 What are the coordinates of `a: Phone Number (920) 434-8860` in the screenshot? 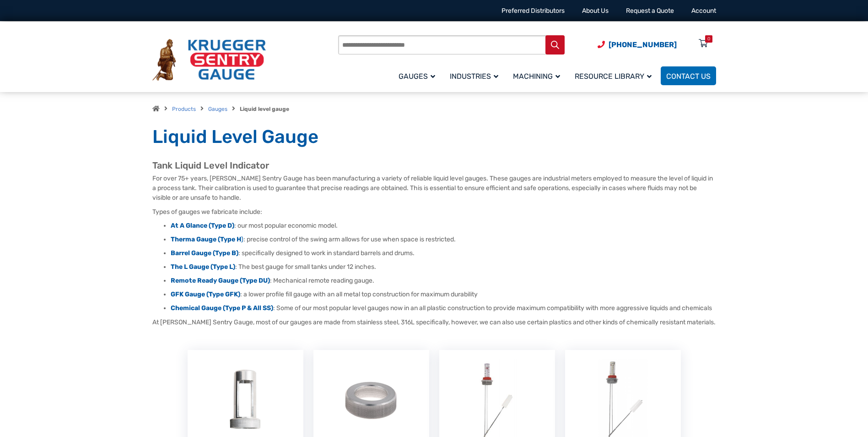 It's located at (637, 44).